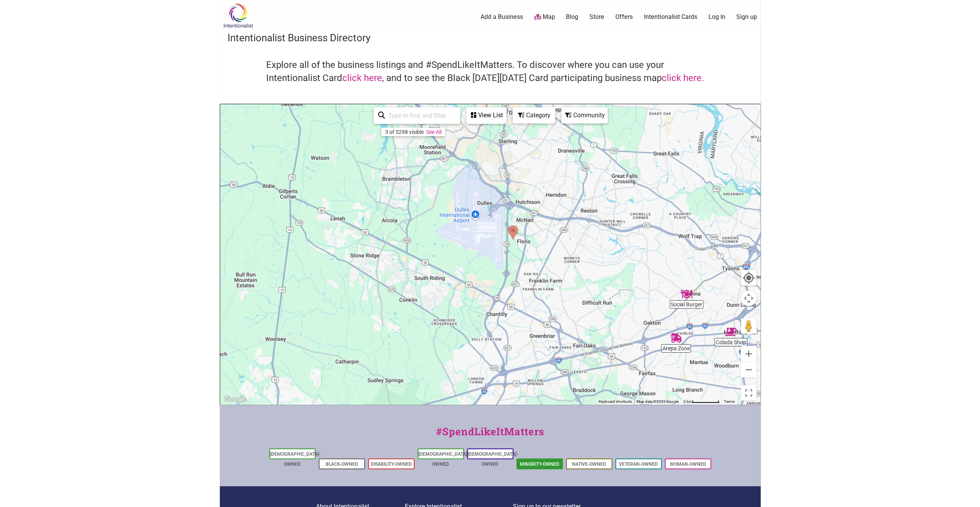  Describe the element at coordinates (238, 15) in the screenshot. I see `img: Intentionalist` at that location.